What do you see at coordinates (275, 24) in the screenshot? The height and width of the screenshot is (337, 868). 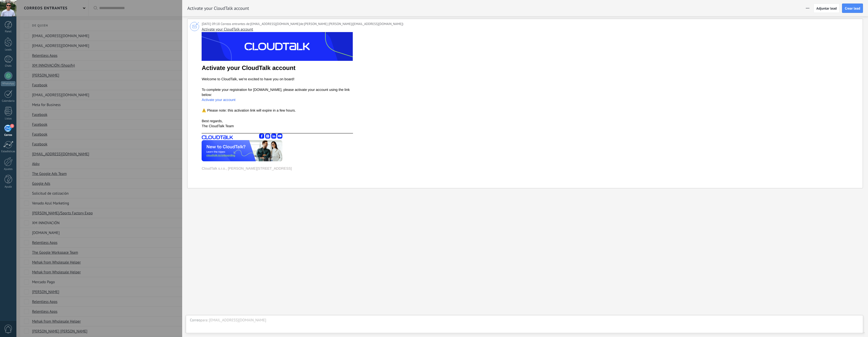 I see `span: support@cloudtalk.io` at bounding box center [275, 24].